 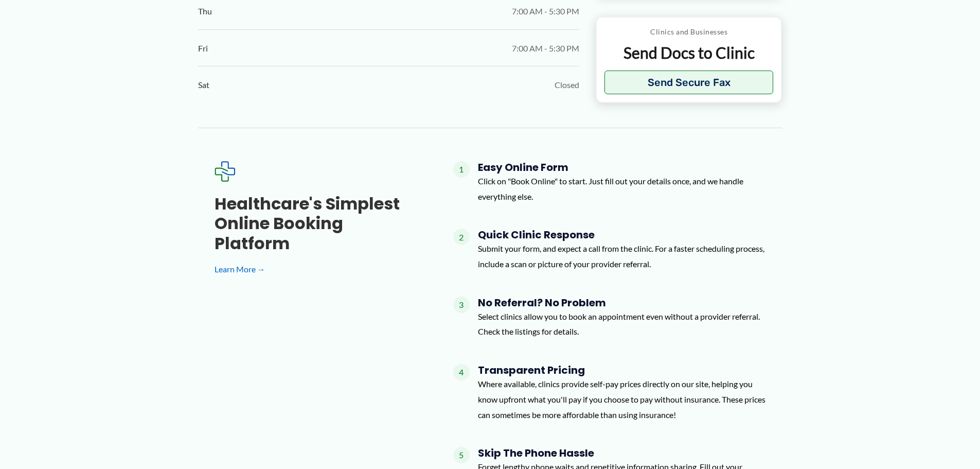 What do you see at coordinates (462, 372) in the screenshot?
I see `span: 4` at bounding box center [462, 372].